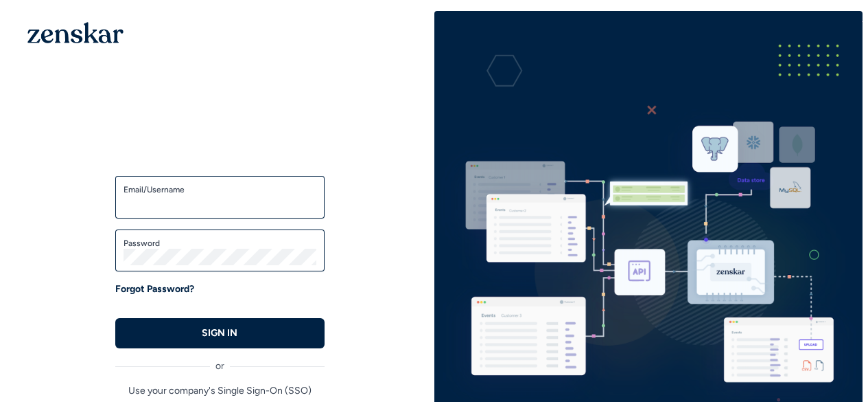 This screenshot has height=402, width=868. Describe the element at coordinates (219, 190) in the screenshot. I see `label: Email/Username` at that location.